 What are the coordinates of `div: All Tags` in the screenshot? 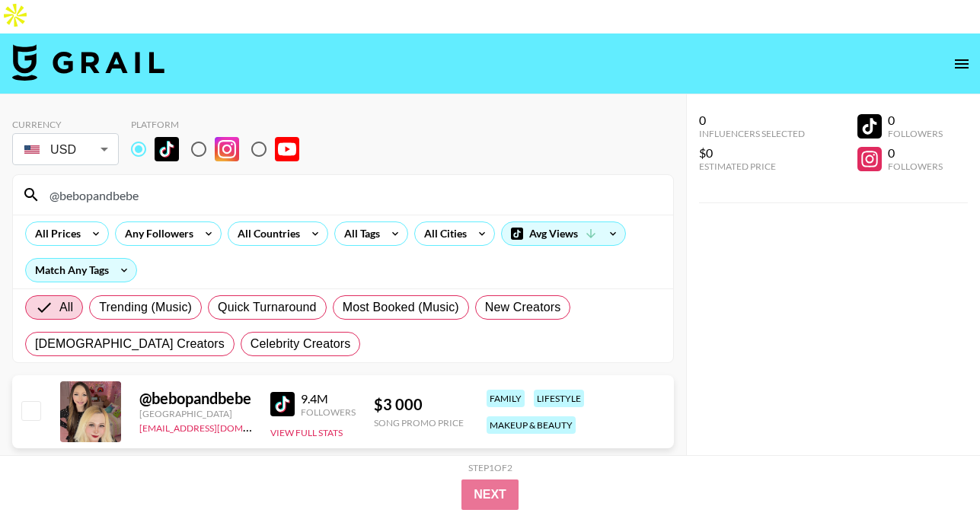 It's located at (359, 233).